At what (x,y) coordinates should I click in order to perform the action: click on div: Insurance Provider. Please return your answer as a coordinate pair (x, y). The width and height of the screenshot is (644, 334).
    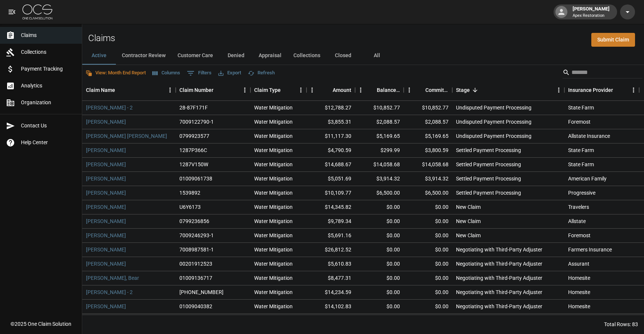
    Looking at the image, I should click on (591, 90).